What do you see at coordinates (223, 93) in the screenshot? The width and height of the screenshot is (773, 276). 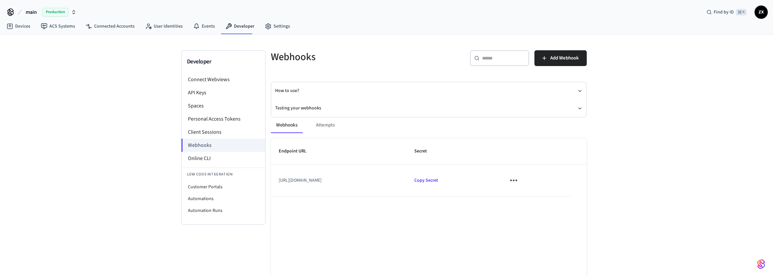 I see `li: API Keys` at bounding box center [223, 93].